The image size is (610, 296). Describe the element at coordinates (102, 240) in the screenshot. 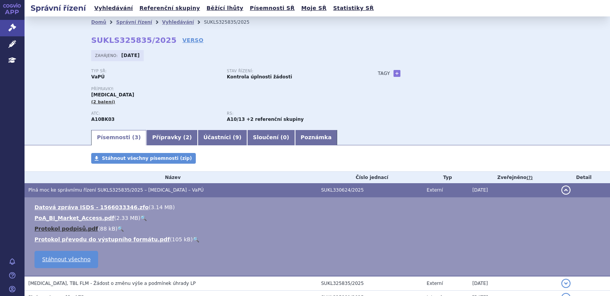

I see `a: Protokol převodu do výstupního formátu.pdf` at that location.